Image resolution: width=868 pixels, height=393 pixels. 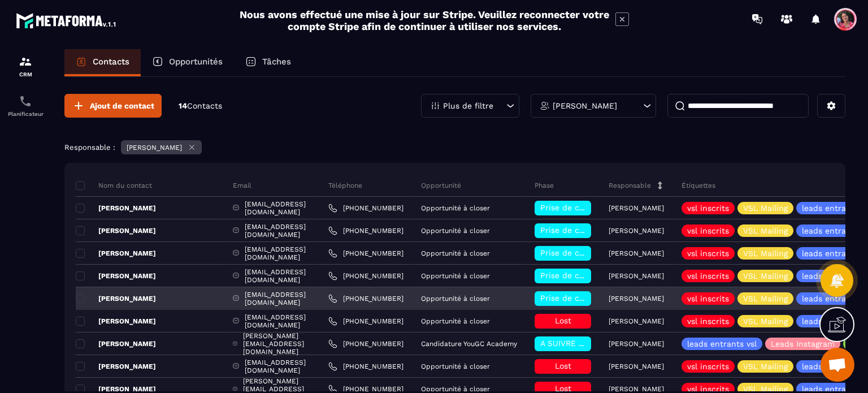 What do you see at coordinates (114, 186) in the screenshot?
I see `p: Nom du contact` at bounding box center [114, 186].